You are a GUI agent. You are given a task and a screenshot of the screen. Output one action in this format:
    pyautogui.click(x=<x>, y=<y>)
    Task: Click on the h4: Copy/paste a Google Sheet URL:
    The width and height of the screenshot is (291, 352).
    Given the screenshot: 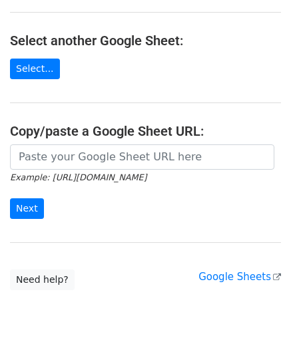 What is the action you would take?
    pyautogui.click(x=145, y=131)
    